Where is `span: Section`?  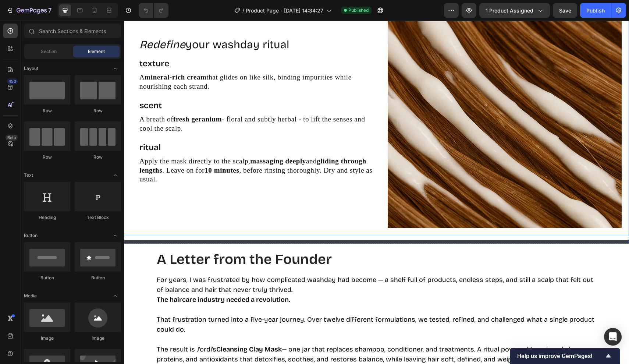 span: Section is located at coordinates (48, 52).